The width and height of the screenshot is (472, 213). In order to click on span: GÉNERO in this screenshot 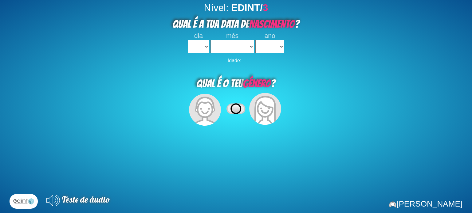, I will do `click(256, 83)`.